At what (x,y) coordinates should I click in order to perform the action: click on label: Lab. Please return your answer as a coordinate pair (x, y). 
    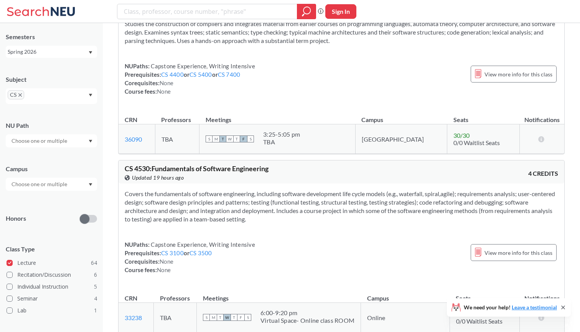
    Looking at the image, I should click on (52, 311).